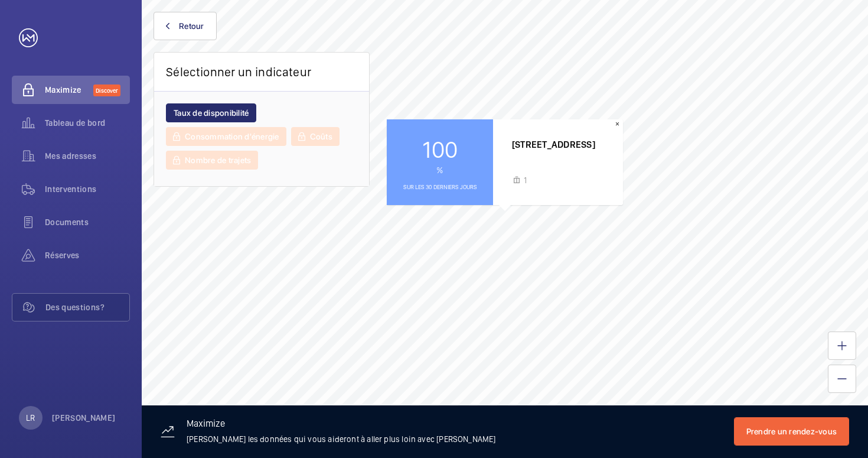 Image resolution: width=868 pixels, height=458 pixels. What do you see at coordinates (87, 156) in the screenshot?
I see `span: Mes adresses` at bounding box center [87, 156].